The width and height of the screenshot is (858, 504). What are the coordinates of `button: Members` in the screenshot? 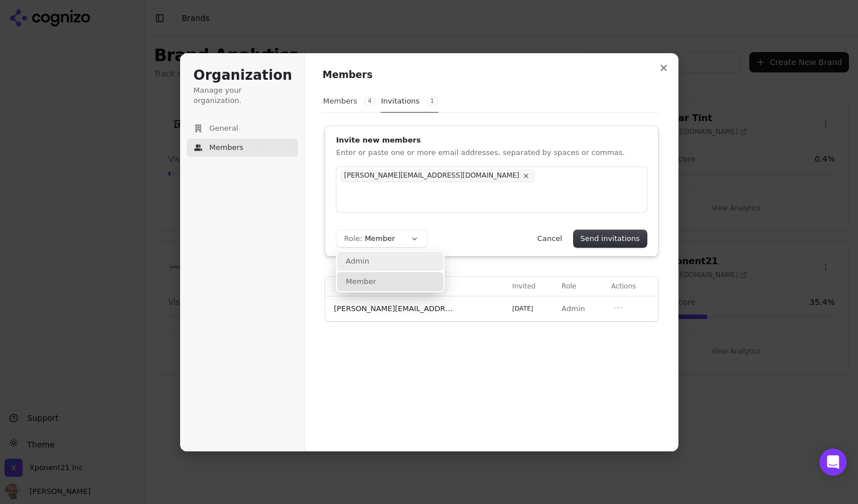 It's located at (349, 102).